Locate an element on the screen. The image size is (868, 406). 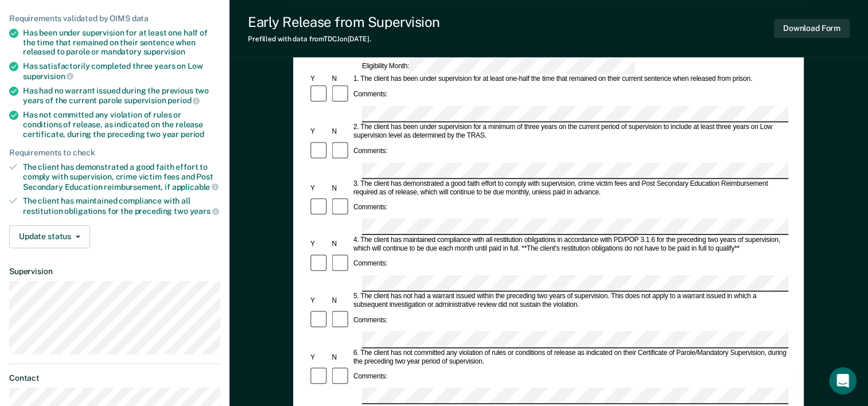
div: Requirements to check is located at coordinates (115, 153).